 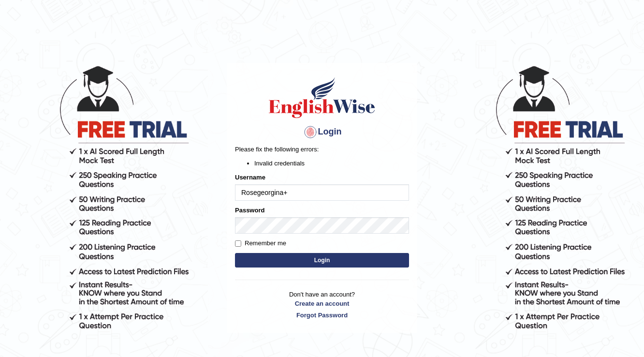 What do you see at coordinates (322, 260) in the screenshot?
I see `button: Login` at bounding box center [322, 260].